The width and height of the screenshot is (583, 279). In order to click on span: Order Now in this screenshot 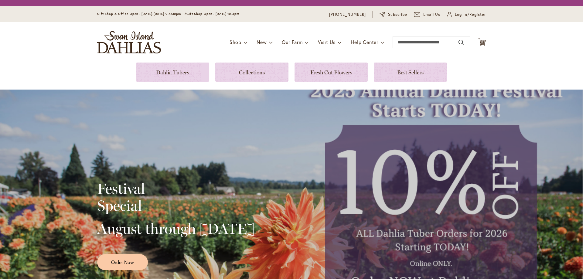, I will do `click(122, 262)`.